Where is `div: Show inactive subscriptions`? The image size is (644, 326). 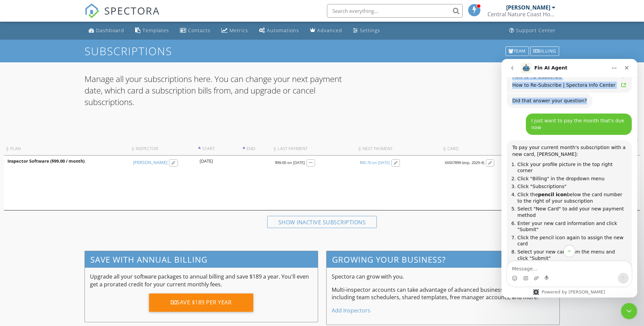 div: Show inactive subscriptions is located at coordinates (322, 222).